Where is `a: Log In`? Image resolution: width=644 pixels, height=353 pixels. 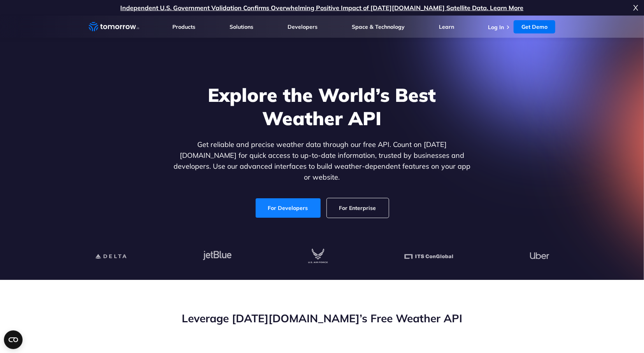 a: Log In is located at coordinates (495, 27).